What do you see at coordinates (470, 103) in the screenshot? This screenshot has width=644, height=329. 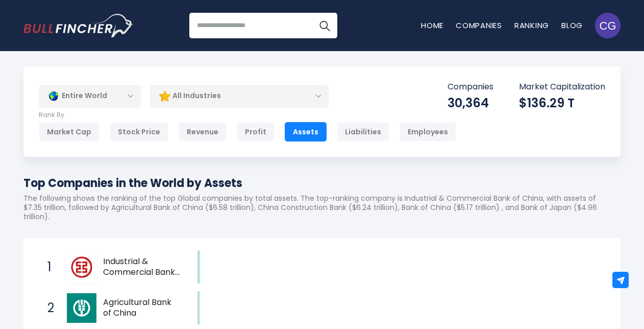 I see `div: 30,364` at bounding box center [470, 103].